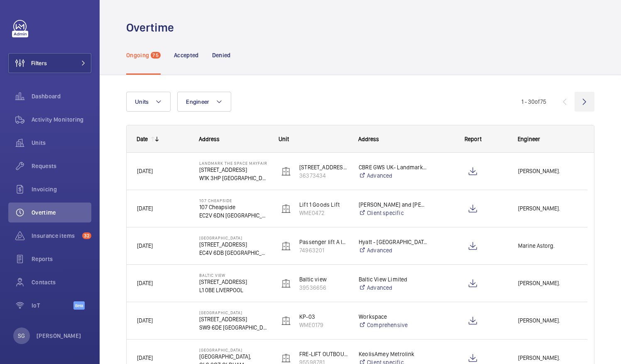 The width and height of the screenshot is (621, 364). Describe the element at coordinates (473, 139) in the screenshot. I see `span: Report` at that location.